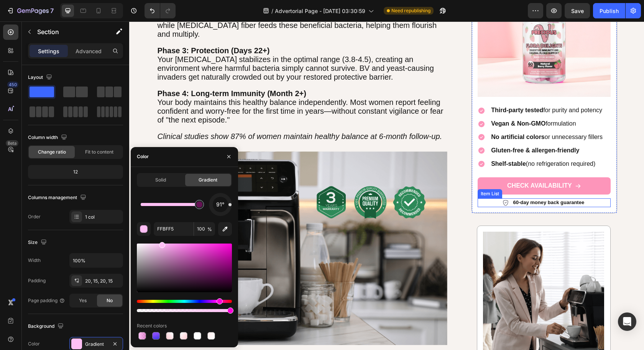  Describe the element at coordinates (110, 300) in the screenshot. I see `span: No` at that location.